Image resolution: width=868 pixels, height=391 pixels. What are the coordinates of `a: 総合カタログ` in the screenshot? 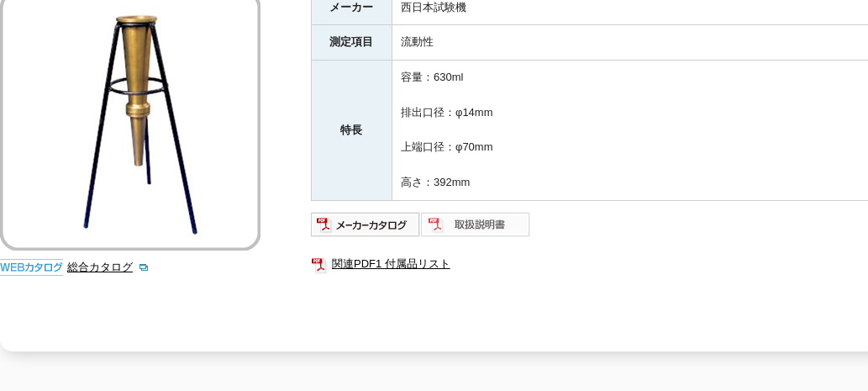 It's located at (108, 267).